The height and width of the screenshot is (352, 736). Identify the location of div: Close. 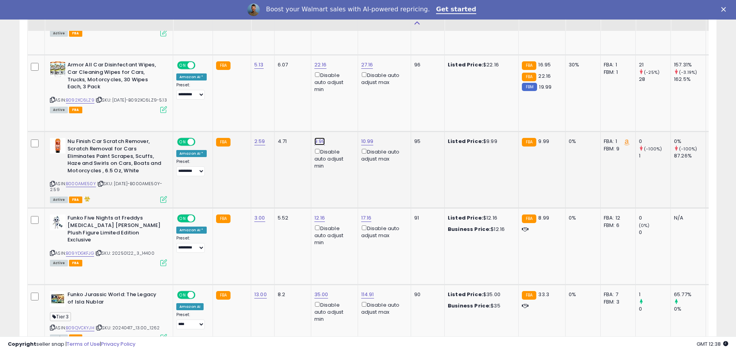
(725, 9).